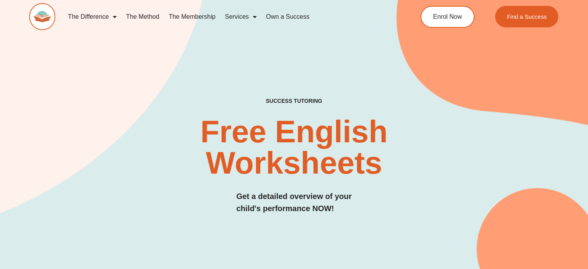 This screenshot has height=269, width=588. What do you see at coordinates (92, 17) in the screenshot?
I see `a: The Difference` at bounding box center [92, 17].